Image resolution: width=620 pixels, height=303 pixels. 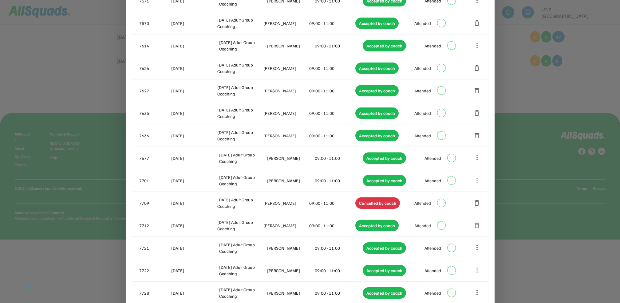 I want to click on div: 7626, so click(x=155, y=68).